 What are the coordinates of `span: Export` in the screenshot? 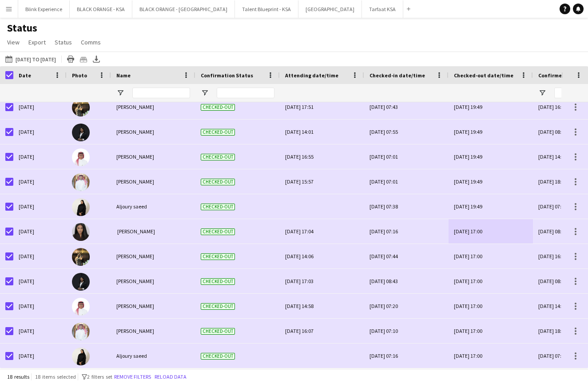 It's located at (37, 42).